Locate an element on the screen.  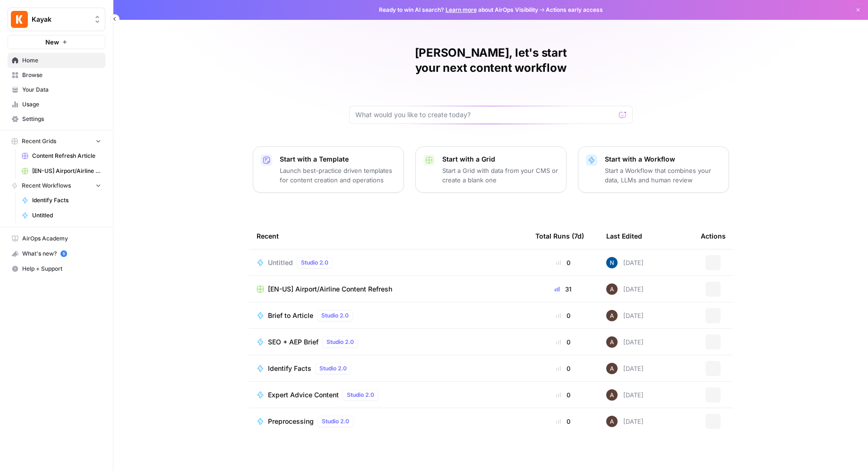
span: Preprocessing is located at coordinates (290, 422).